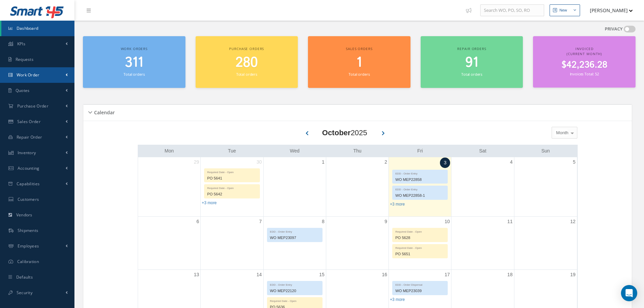 The image size is (644, 308). I want to click on a: October 2, 2025, so click(386, 162).